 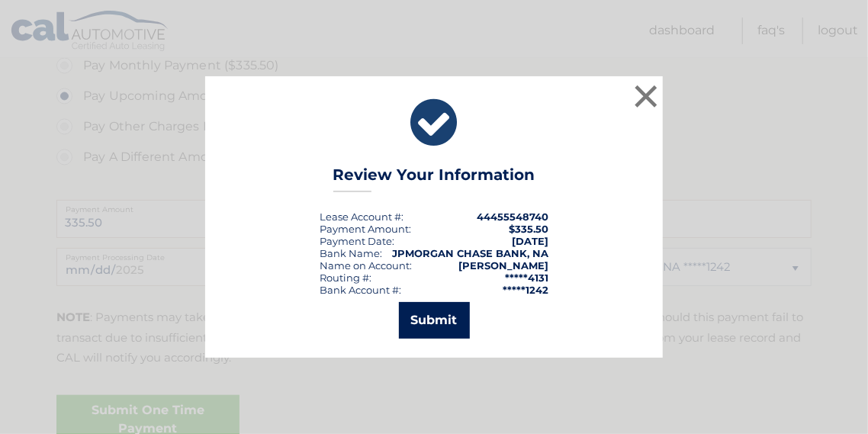 I want to click on div: Bank Name:, so click(x=351, y=254).